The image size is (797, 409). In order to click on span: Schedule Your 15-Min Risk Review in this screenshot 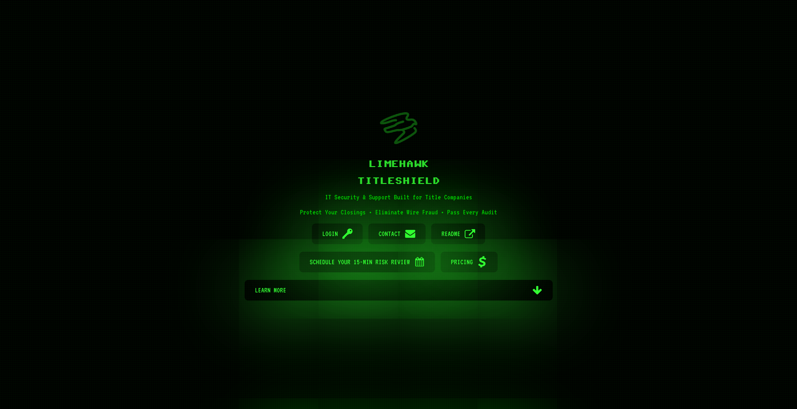, I will do `click(360, 262)`.